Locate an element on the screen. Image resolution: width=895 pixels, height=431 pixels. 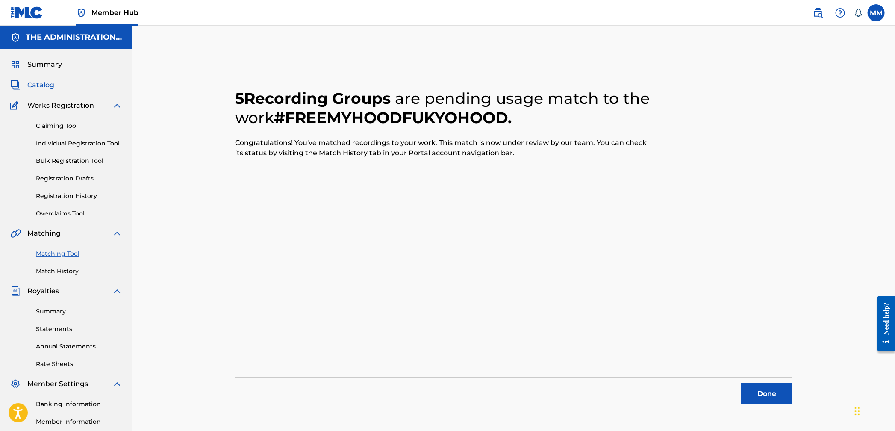
img: Catalog is located at coordinates (15, 85).